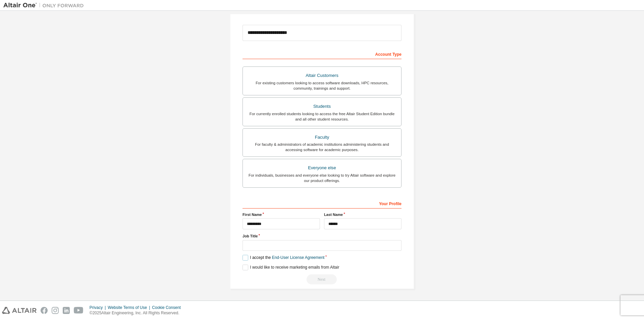 This screenshot has width=644, height=320. Describe the element at coordinates (130, 307) in the screenshot. I see `div: Website Terms of Use` at that location.